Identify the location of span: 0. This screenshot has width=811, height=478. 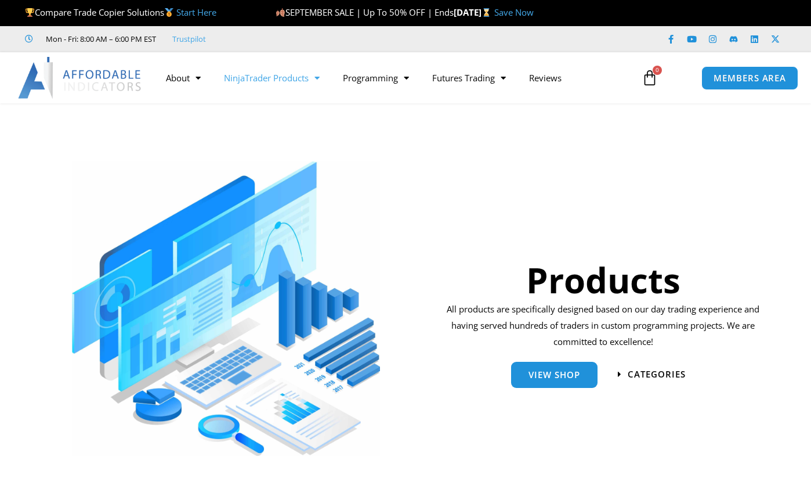
(658, 70).